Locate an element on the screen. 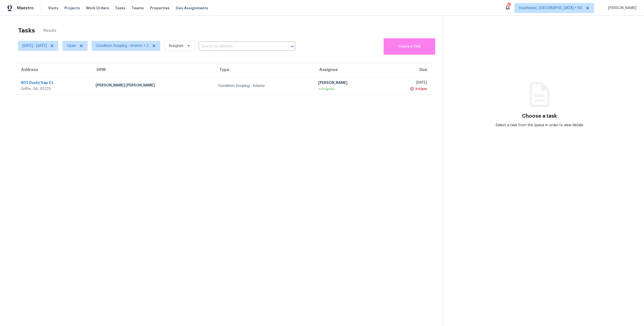 The image size is (644, 326). span: Work Orders is located at coordinates (97, 8).